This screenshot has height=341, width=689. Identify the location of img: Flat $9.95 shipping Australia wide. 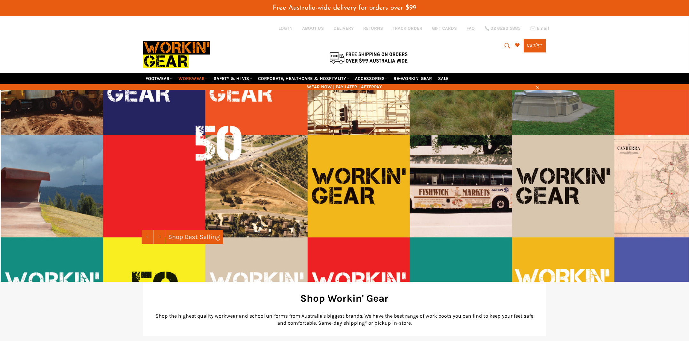
(368, 58).